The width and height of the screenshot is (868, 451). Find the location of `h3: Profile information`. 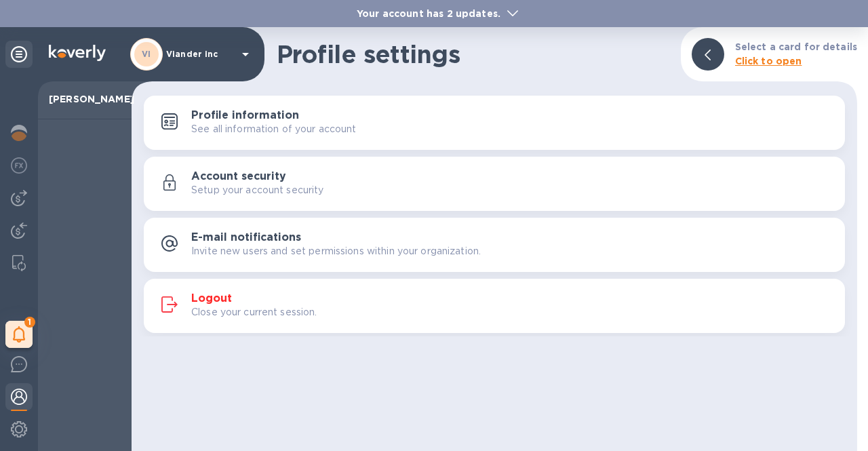

h3: Profile information is located at coordinates (244, 115).